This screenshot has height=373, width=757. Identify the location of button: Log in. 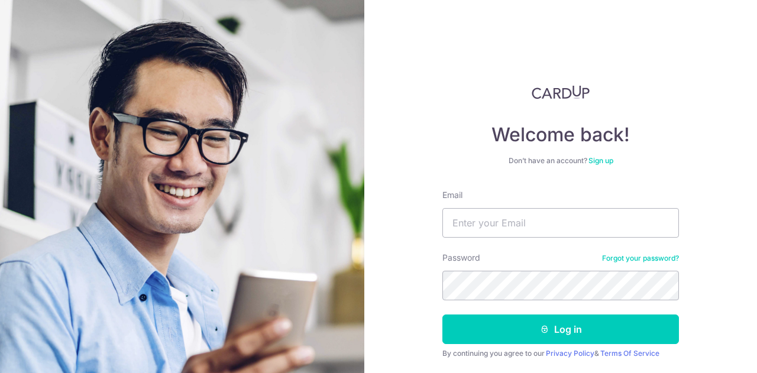
(561, 330).